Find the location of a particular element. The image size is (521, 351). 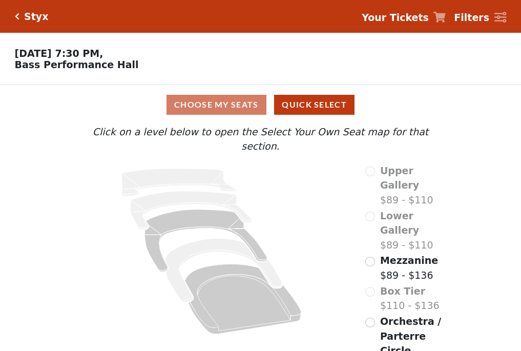

a: Click here to go back to filters is located at coordinates (17, 16).